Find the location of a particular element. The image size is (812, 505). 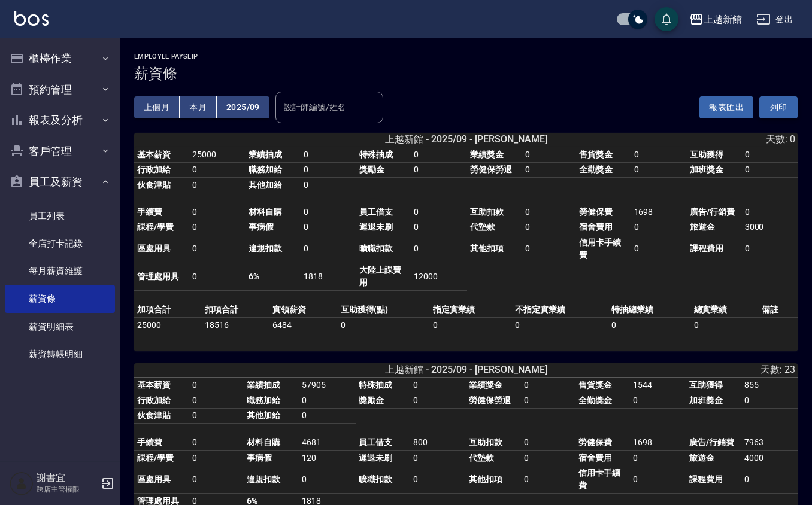

span: 廣告/行銷費 is located at coordinates (712, 211).